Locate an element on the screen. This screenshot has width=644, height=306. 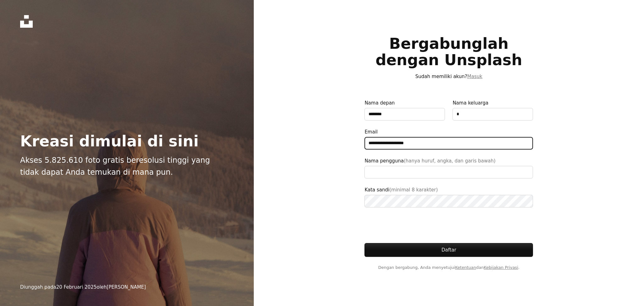
input: Email is located at coordinates (449, 143).